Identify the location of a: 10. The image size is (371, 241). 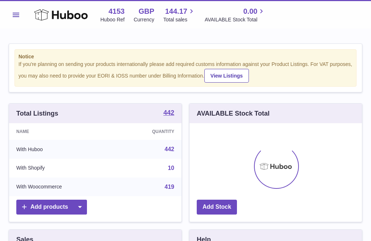
(171, 168).